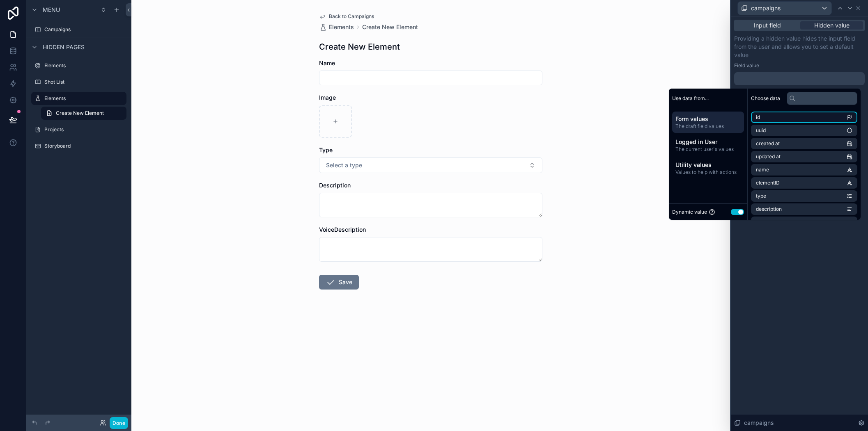 The image size is (868, 431). I want to click on span: Utility values, so click(708, 165).